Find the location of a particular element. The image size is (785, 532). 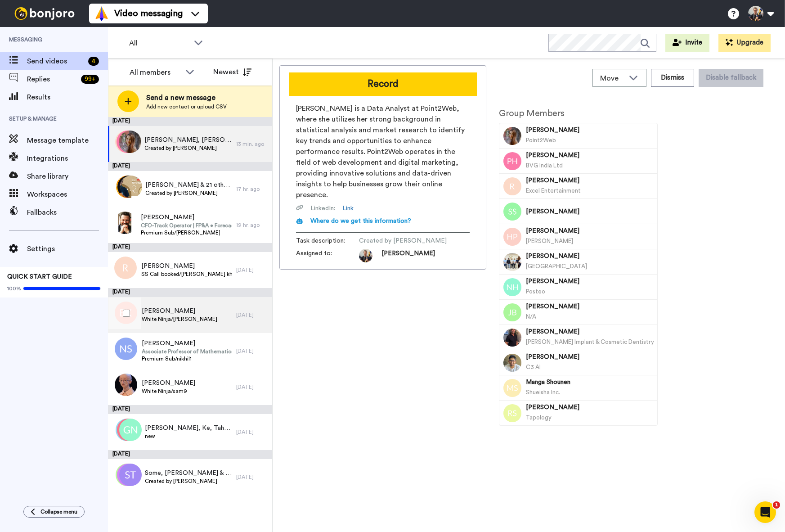

span: Manga Shounen is located at coordinates (590, 382).